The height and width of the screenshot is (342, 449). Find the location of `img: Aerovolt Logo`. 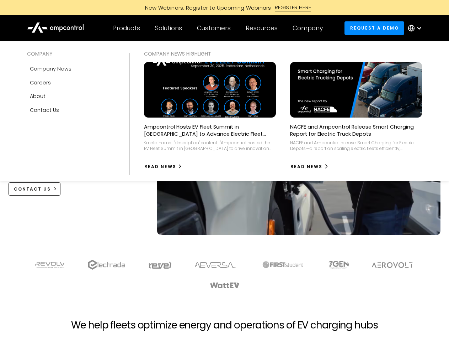

img: Aerovolt Logo is located at coordinates (393, 265).